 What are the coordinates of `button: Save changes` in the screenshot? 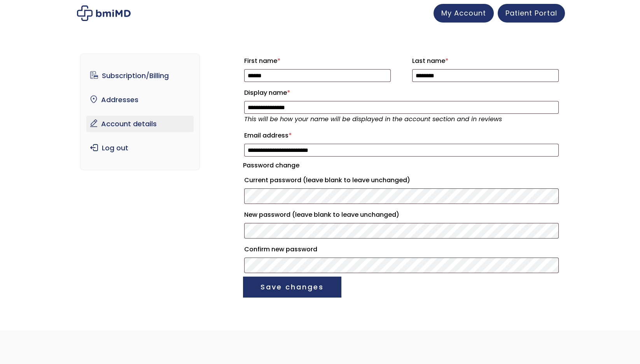 It's located at (292, 287).